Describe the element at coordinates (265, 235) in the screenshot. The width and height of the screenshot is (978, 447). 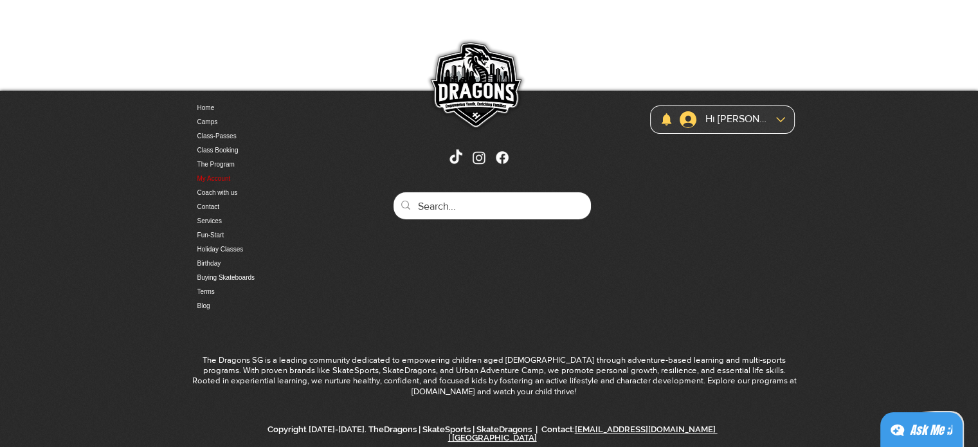
I see `a: Fun-Start` at that location.